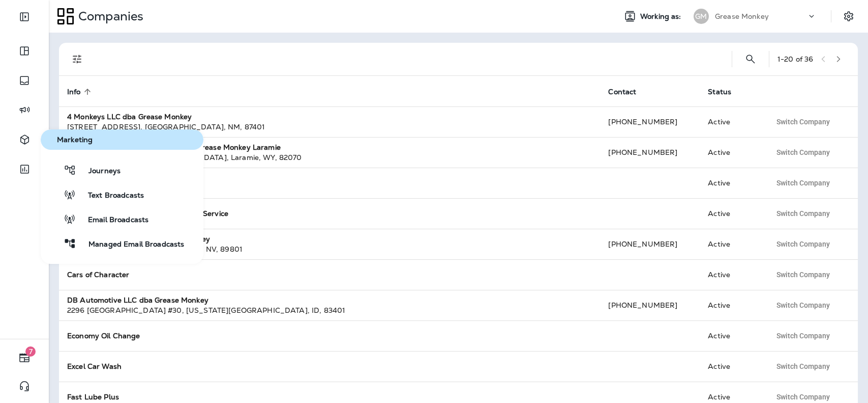  I want to click on span: Marketing, so click(122, 140).